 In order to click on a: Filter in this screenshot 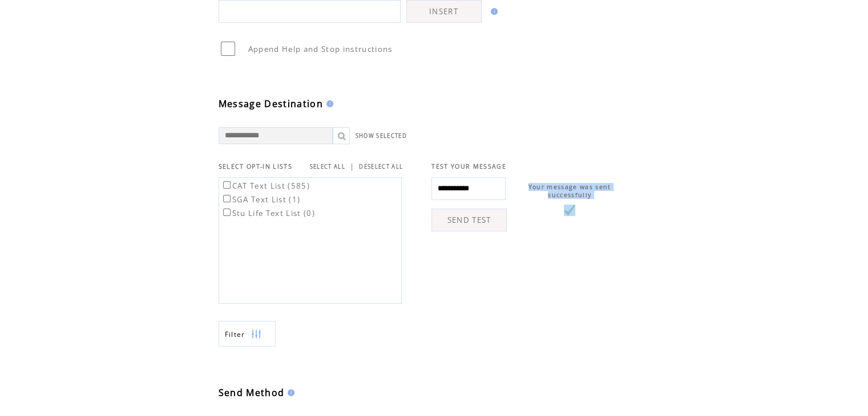, I will do `click(247, 334)`.